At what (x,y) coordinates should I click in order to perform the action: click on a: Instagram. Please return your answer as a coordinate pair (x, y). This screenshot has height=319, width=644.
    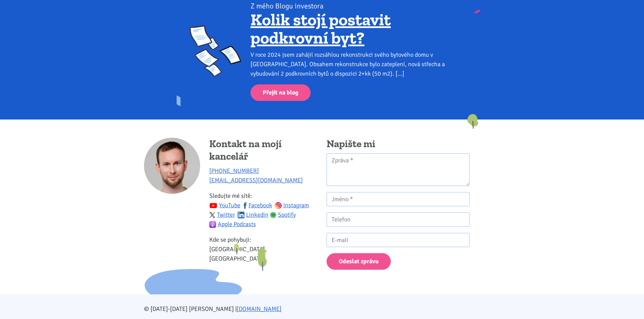
    Looking at the image, I should click on (292, 206).